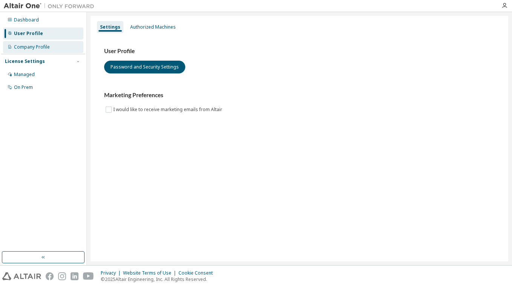  What do you see at coordinates (21, 276) in the screenshot?
I see `img: altair_logo.svg` at bounding box center [21, 276].